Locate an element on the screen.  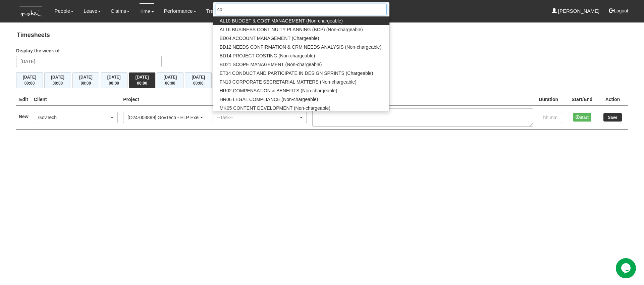
div: [O24-003899] GovTech - ELP Executive Coaching is located at coordinates (163, 117).